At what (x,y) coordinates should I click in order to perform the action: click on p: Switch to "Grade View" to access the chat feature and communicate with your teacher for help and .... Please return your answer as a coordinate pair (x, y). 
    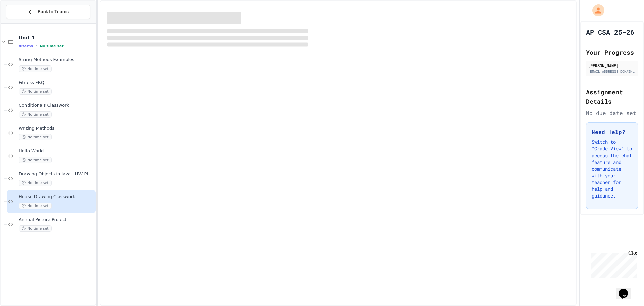
    Looking at the image, I should click on (611, 169).